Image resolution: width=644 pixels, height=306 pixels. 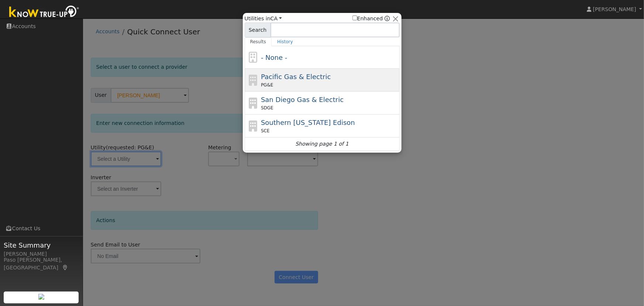 I want to click on a: Enhanced Providers, so click(x=387, y=18).